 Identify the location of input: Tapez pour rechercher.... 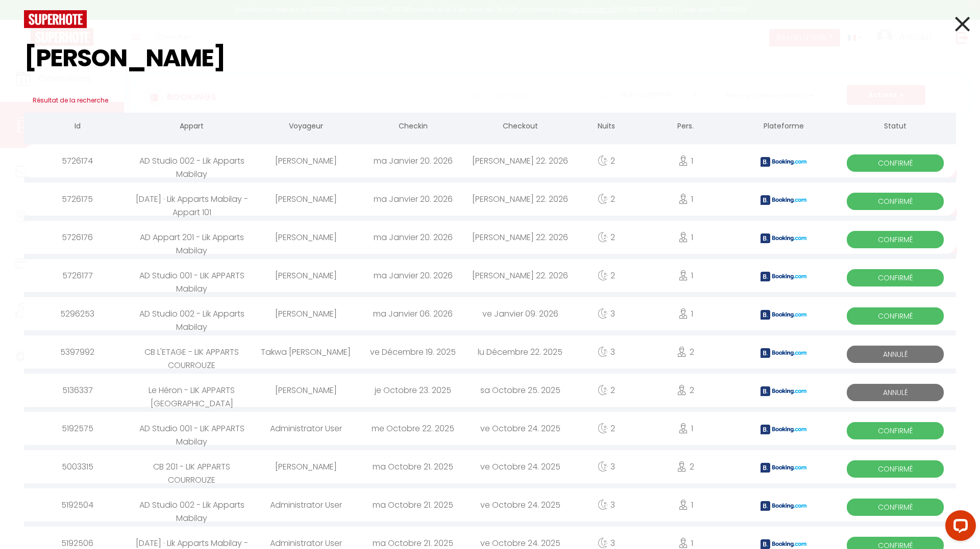
(490, 59).